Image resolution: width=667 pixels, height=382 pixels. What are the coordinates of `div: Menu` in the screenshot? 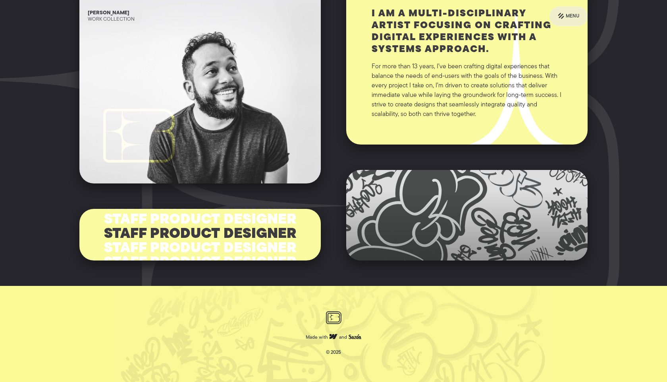 It's located at (572, 16).